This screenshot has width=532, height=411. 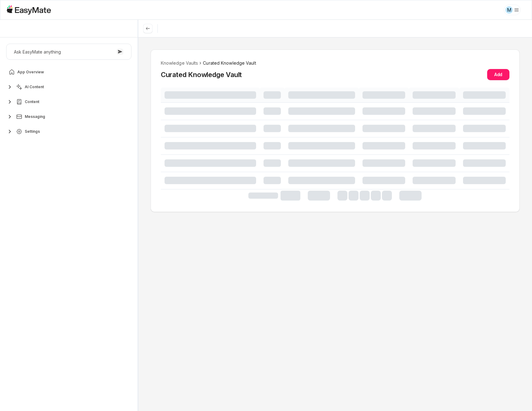 I want to click on div: M, so click(x=509, y=10).